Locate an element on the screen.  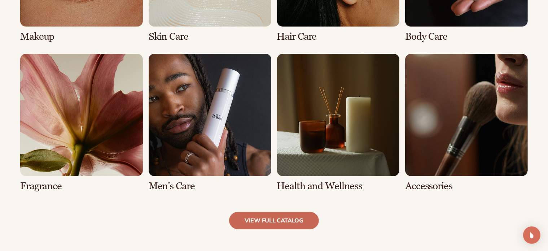
h3: Hair Care is located at coordinates (338, 36).